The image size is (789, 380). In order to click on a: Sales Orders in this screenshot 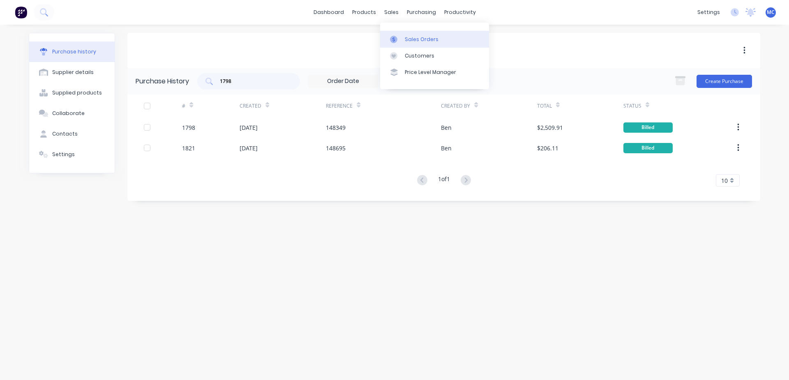, I will do `click(434, 39)`.